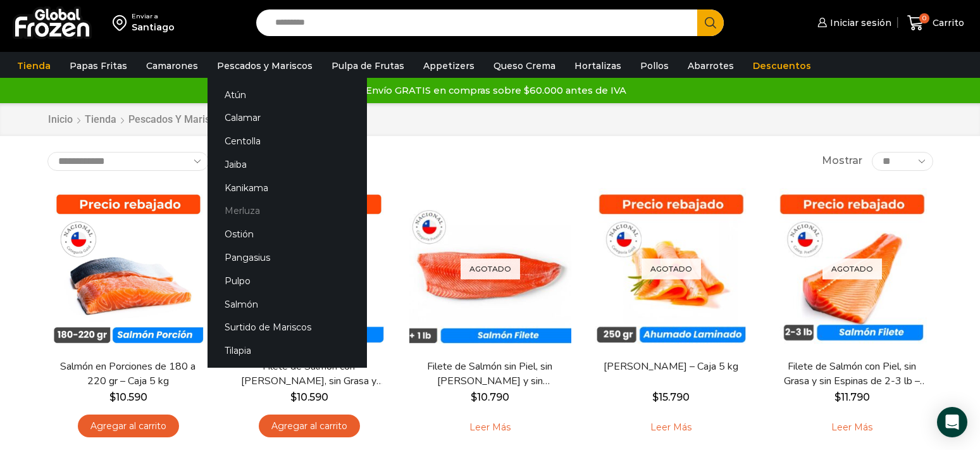  I want to click on a: Abarrotes, so click(711, 66).